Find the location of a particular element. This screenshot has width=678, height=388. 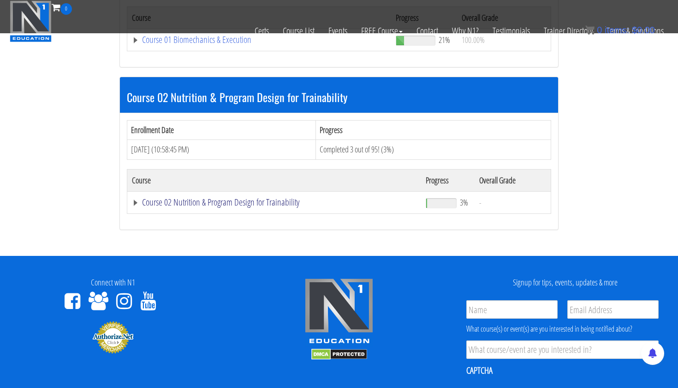

input: Name is located at coordinates (512, 309).